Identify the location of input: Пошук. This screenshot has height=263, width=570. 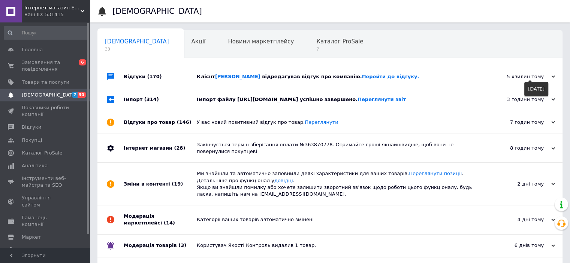
(46, 33).